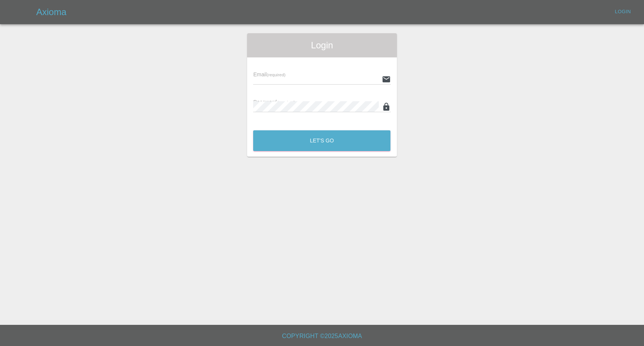 Image resolution: width=644 pixels, height=346 pixels. What do you see at coordinates (51, 12) in the screenshot?
I see `h5: Axioma` at bounding box center [51, 12].